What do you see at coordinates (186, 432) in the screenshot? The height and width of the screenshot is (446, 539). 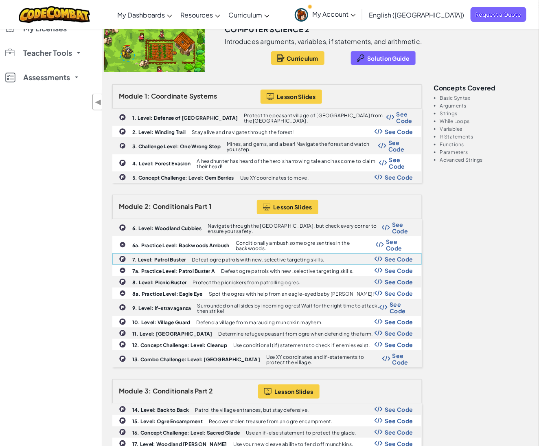 I see `b: 16. Concept Challenge: Level: Sacred Glade` at bounding box center [186, 432].